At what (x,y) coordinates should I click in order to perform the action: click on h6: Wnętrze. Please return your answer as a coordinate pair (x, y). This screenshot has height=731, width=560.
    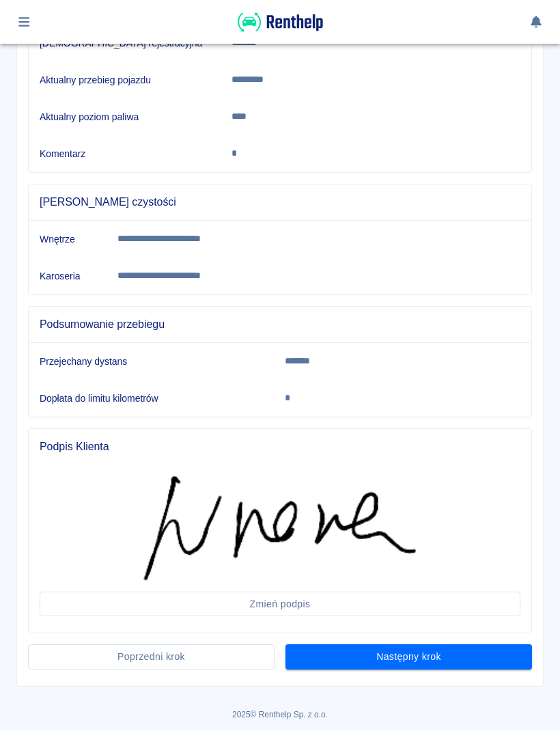
    Looking at the image, I should click on (68, 239).